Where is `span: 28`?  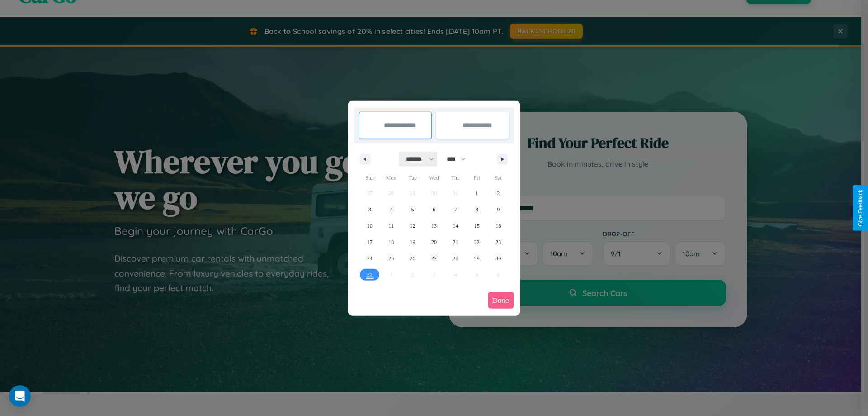
span: 28 is located at coordinates (455, 258).